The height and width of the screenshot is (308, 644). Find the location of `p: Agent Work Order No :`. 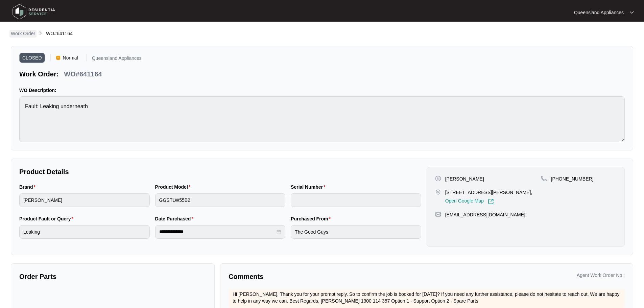

p: Agent Work Order No : is located at coordinates (601, 275).